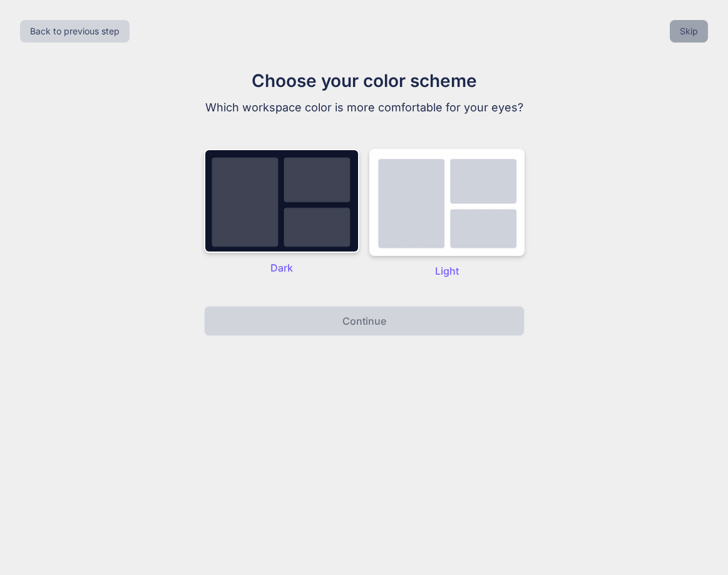 The image size is (728, 575). Describe the element at coordinates (74, 31) in the screenshot. I see `button: Back to previous step` at that location.